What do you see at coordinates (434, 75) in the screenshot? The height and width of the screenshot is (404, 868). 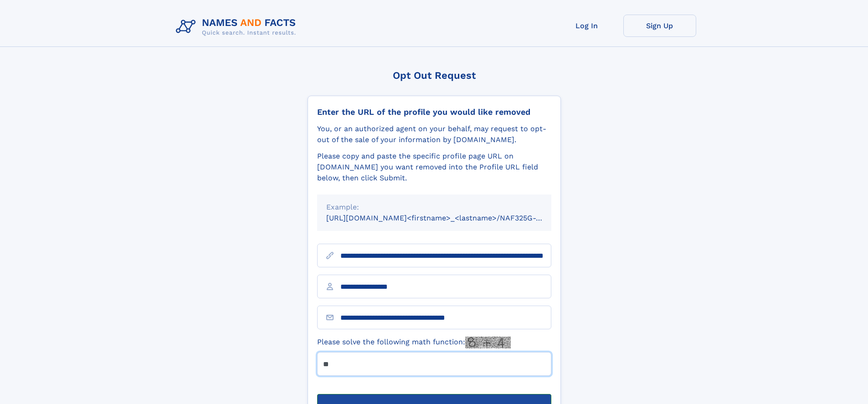 I see `div: Opt Out Request` at bounding box center [434, 75].